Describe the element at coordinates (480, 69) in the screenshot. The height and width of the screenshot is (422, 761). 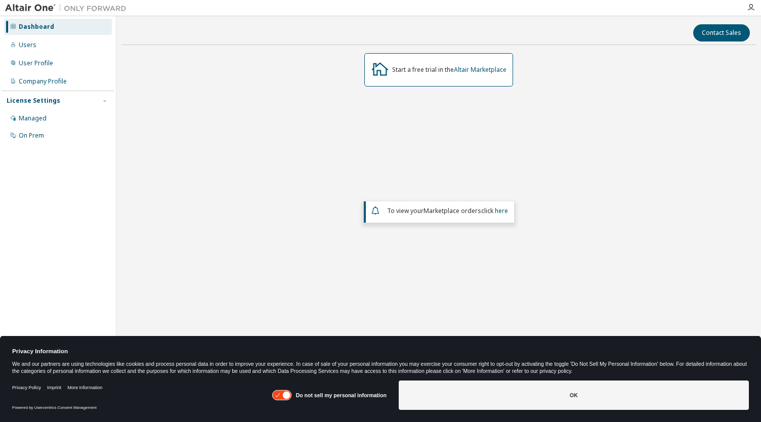
I see `a: Altair Marketplace` at that location.